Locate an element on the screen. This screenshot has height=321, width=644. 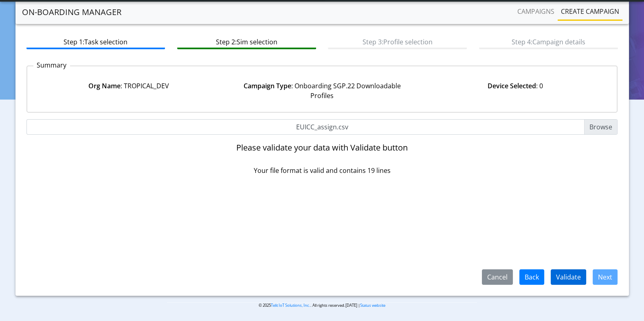
a: Status website is located at coordinates (373, 305).